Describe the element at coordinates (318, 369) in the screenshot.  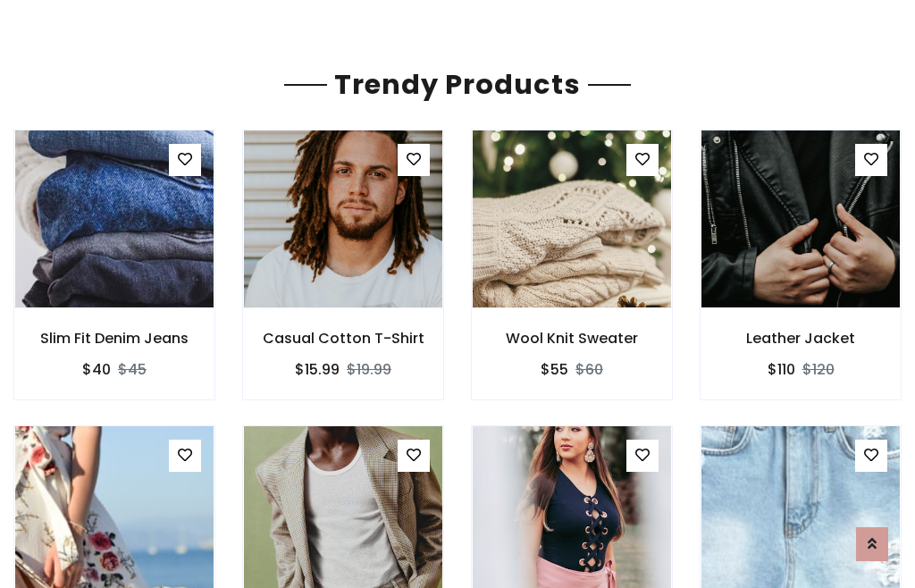
I see `h6: $15.99` at that location.